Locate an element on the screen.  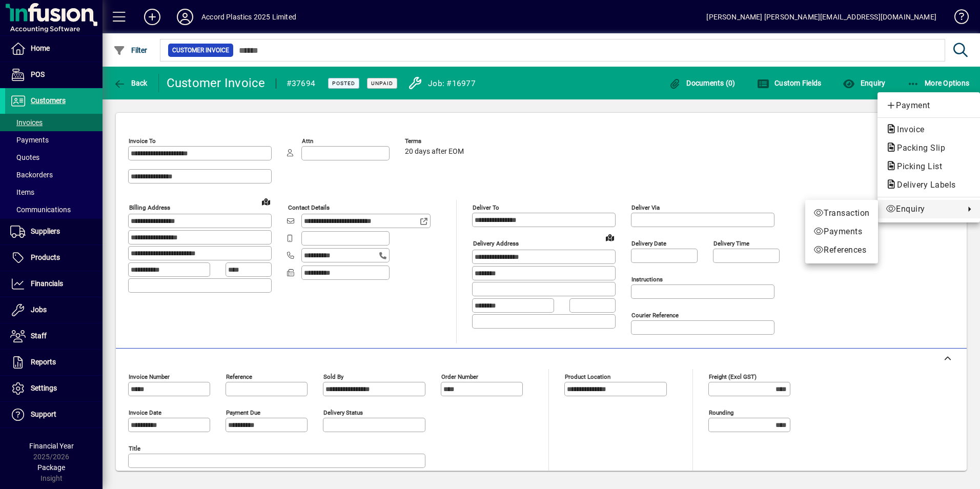
button: Add customer payment is located at coordinates (929, 105).